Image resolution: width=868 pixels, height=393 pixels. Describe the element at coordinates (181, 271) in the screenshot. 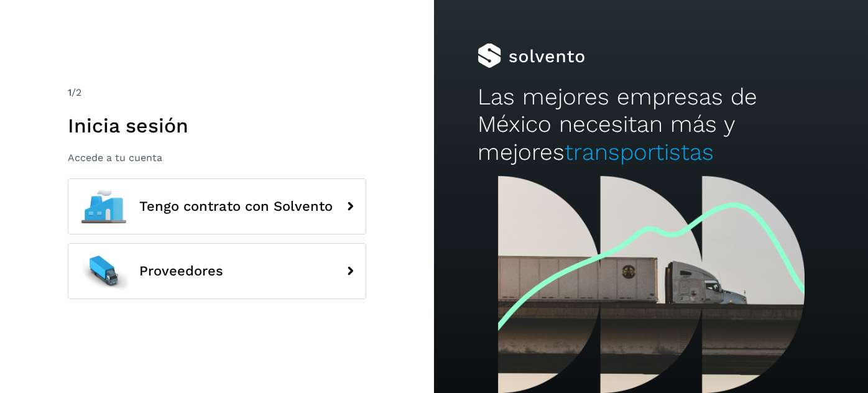

I see `span: Proveedores` at that location.